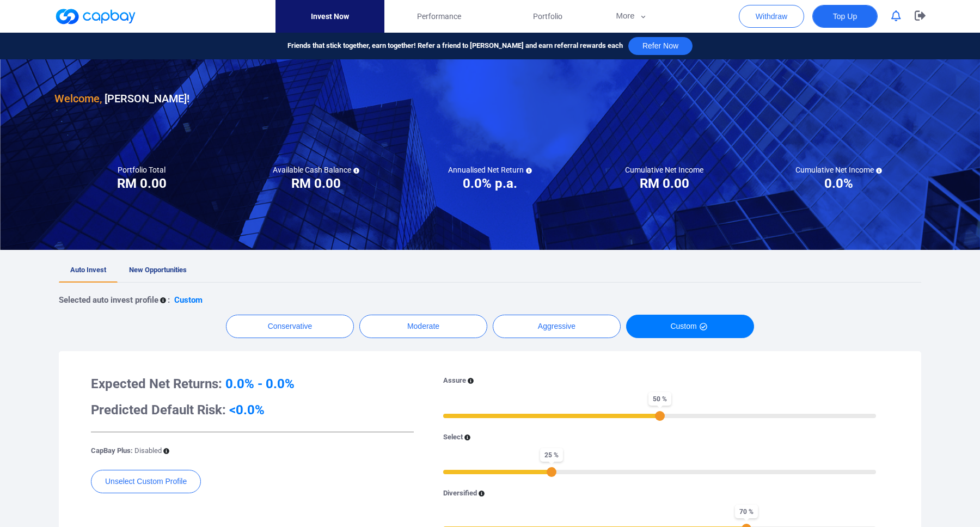 Image resolution: width=980 pixels, height=527 pixels. Describe the element at coordinates (771, 16) in the screenshot. I see `button: Withdraw` at that location.